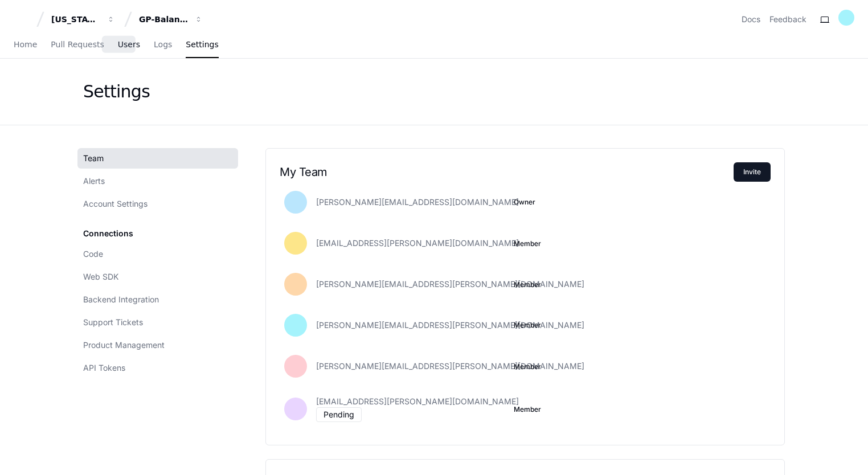  Describe the element at coordinates (202, 44) in the screenshot. I see `span: Settings` at that location.